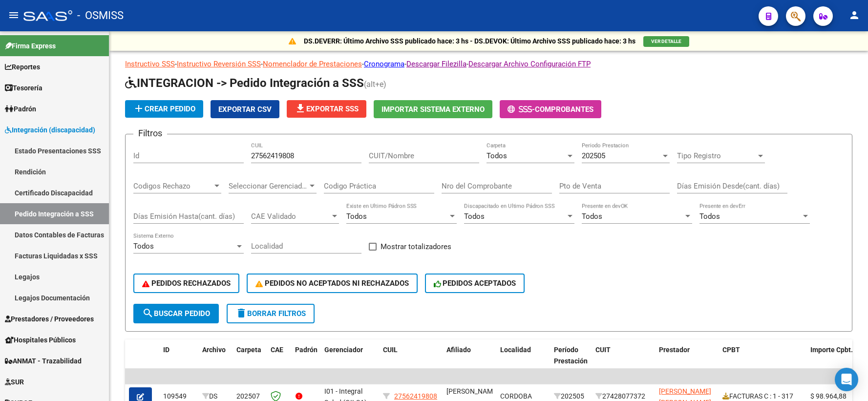 This screenshot has height=401, width=868. Describe the element at coordinates (602, 350) in the screenshot. I see `span: CUIT` at that location.